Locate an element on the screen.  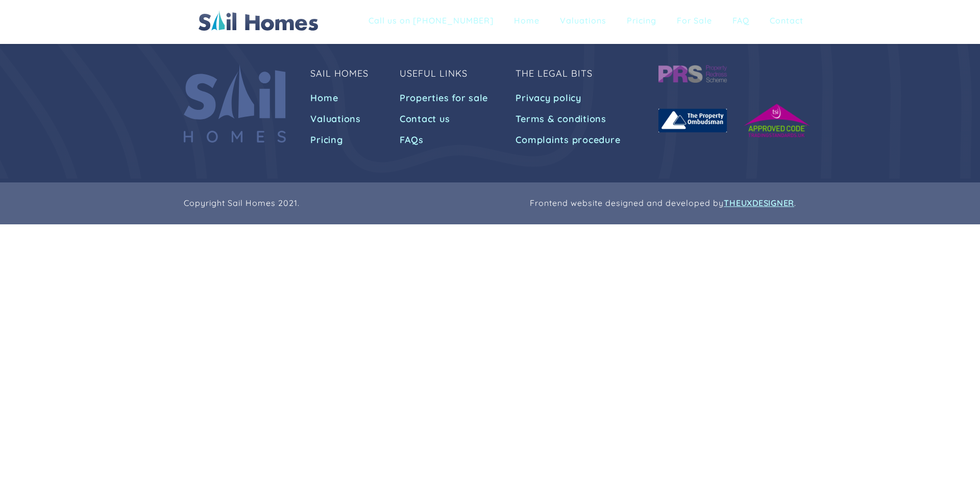
div: Sail Homes is located at coordinates (340, 74).